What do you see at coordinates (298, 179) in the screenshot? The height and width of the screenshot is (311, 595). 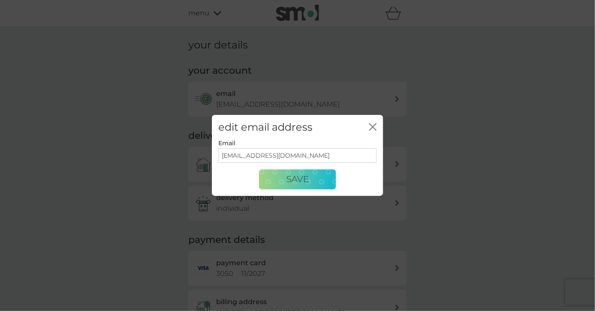 I see `button: Save` at bounding box center [298, 179].